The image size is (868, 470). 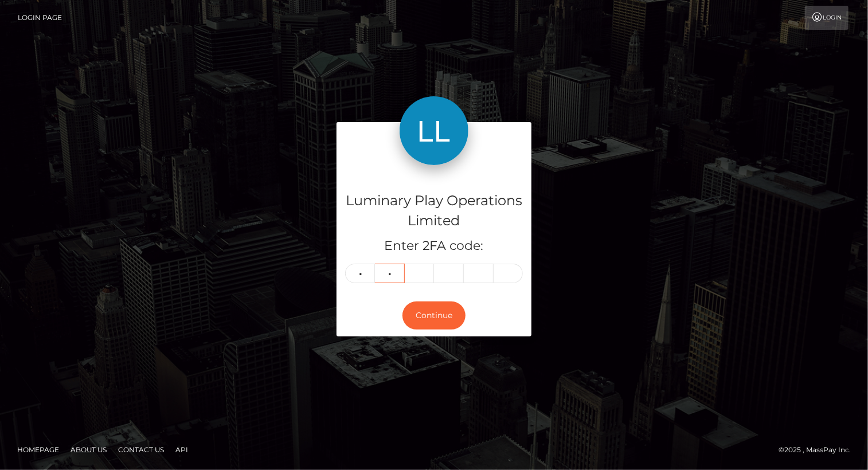 What do you see at coordinates (434, 246) in the screenshot?
I see `h5: Enter 2FA code:` at bounding box center [434, 246].